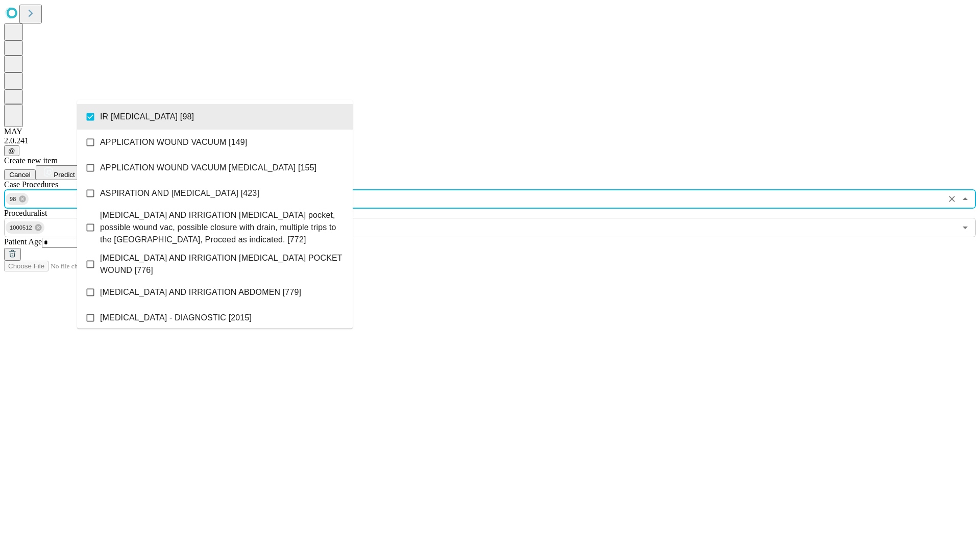  I want to click on button: Close, so click(965, 199).